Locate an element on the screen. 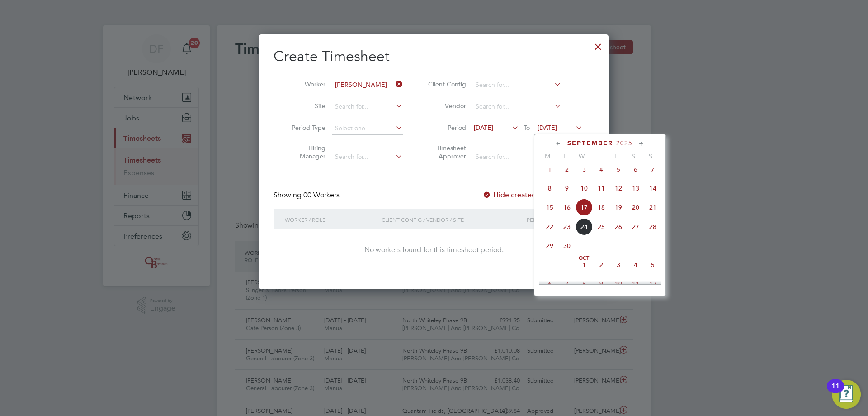 Image resolution: width=868 pixels, height=416 pixels. span: F is located at coordinates (616, 156).